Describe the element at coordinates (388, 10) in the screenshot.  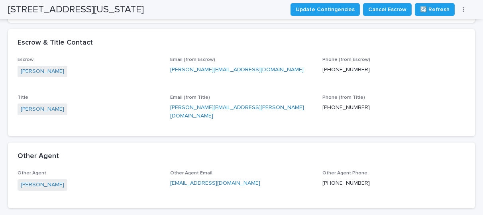
I see `button: Cancel Escrow` at that location.